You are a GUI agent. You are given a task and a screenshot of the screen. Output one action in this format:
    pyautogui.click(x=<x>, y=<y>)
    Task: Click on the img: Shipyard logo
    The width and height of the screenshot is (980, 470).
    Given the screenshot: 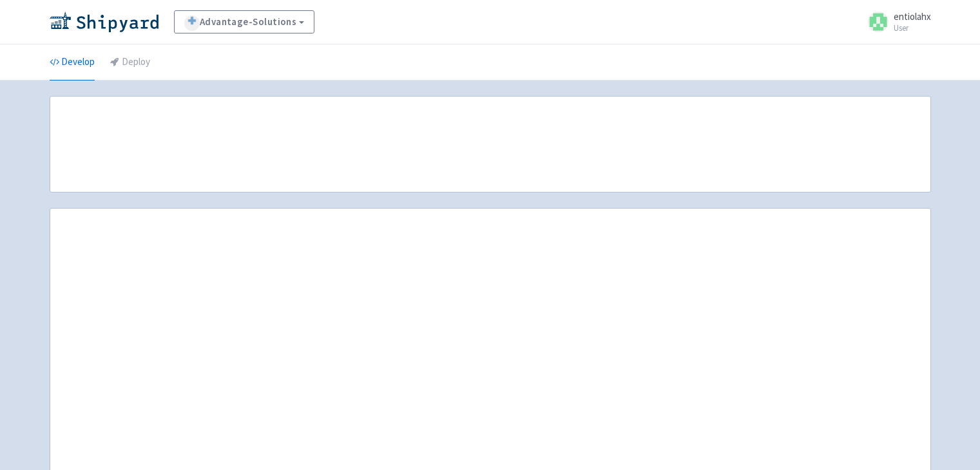 What is the action you would take?
    pyautogui.click(x=104, y=22)
    